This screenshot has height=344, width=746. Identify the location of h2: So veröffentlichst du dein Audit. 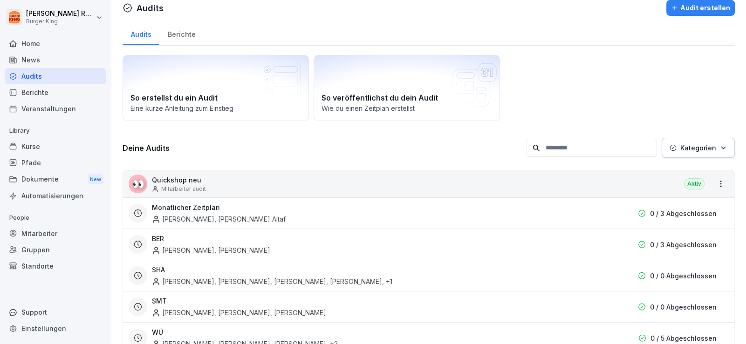
(407, 98).